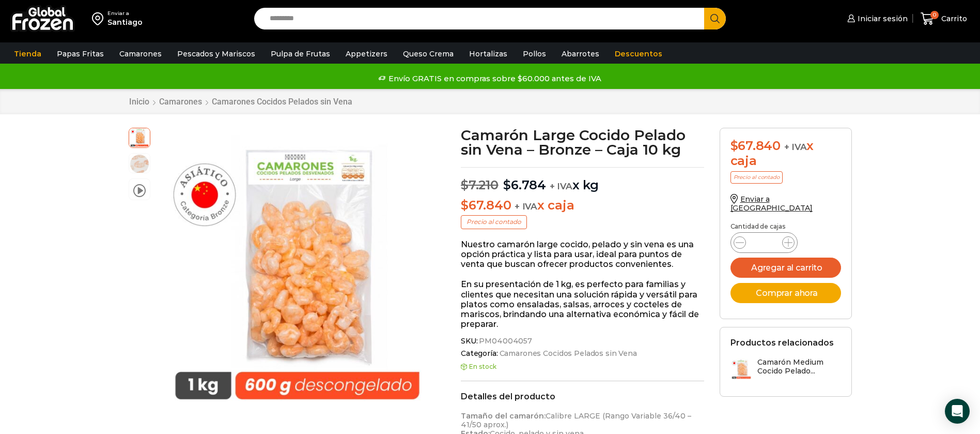 The image size is (980, 434). I want to click on span: Categoría:, so click(582, 353).